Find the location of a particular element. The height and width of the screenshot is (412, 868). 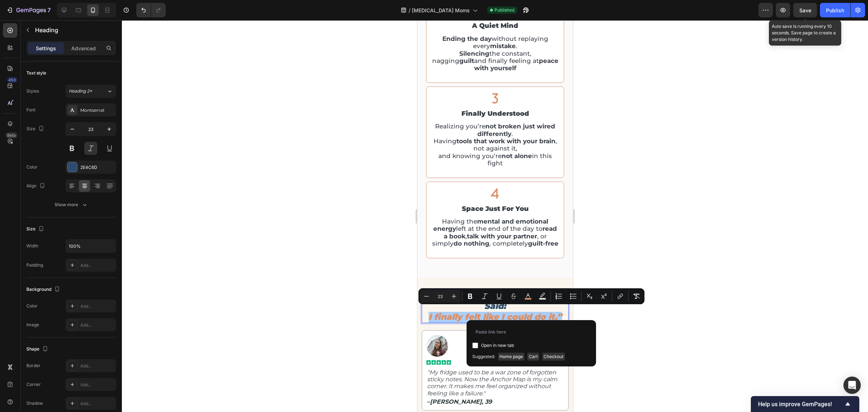

button: Show more is located at coordinates (71, 205).